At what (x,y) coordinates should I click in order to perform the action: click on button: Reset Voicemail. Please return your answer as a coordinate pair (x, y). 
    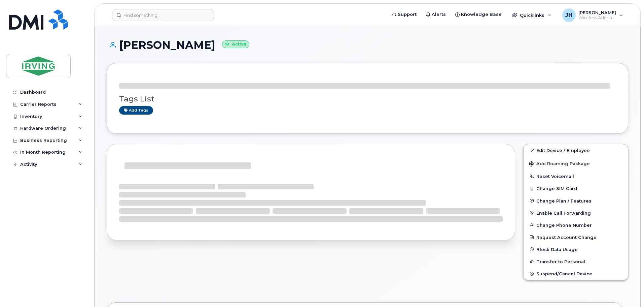
    Looking at the image, I should click on (576, 176).